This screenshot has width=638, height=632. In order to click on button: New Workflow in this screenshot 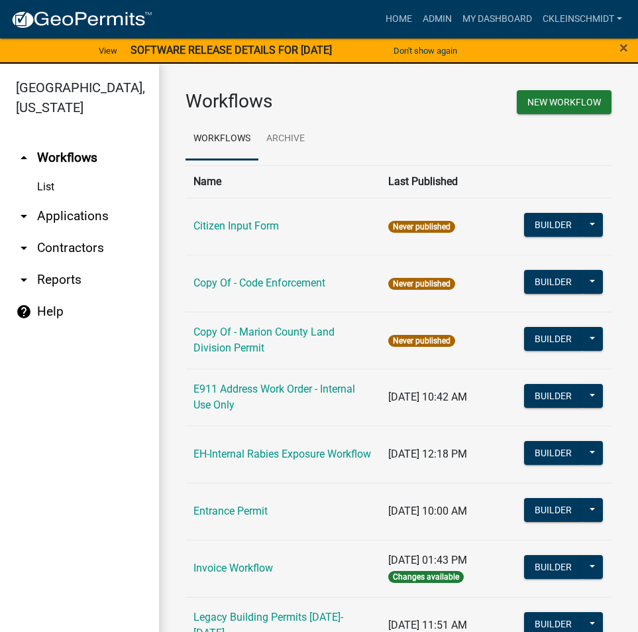, I will do `click(564, 102)`.